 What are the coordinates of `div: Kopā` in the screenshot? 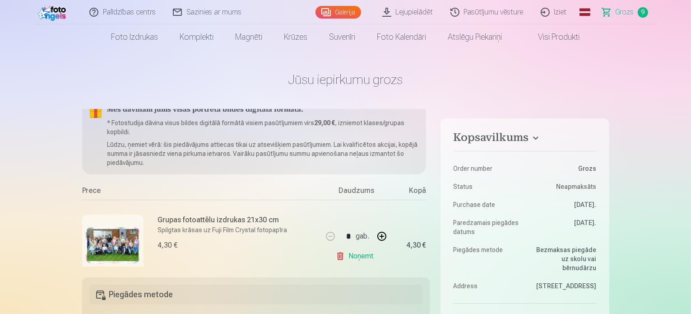 It's located at (408, 192).